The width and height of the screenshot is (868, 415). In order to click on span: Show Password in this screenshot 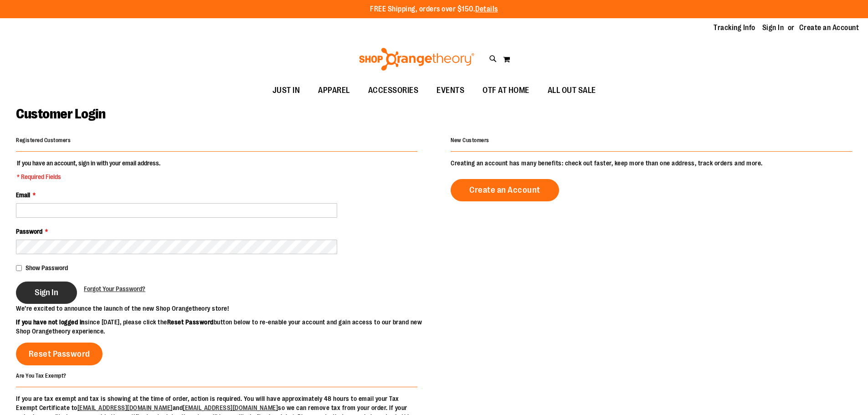, I will do `click(47, 268)`.